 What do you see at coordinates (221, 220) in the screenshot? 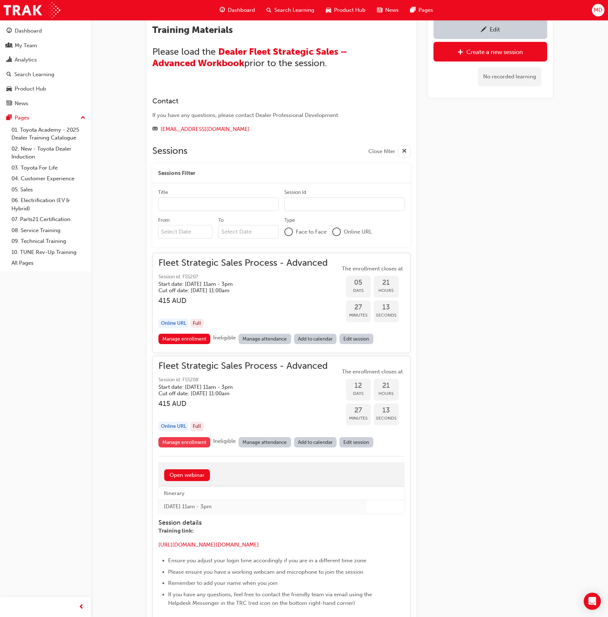
I see `div: To` at bounding box center [221, 220].